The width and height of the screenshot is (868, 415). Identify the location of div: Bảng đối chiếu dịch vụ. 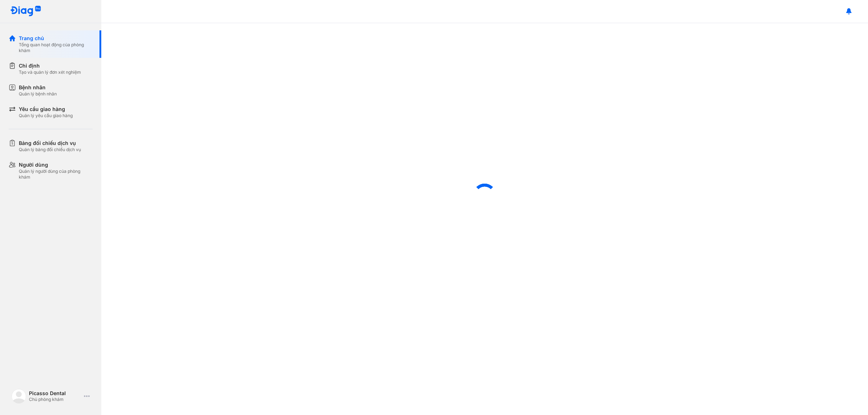
(50, 143).